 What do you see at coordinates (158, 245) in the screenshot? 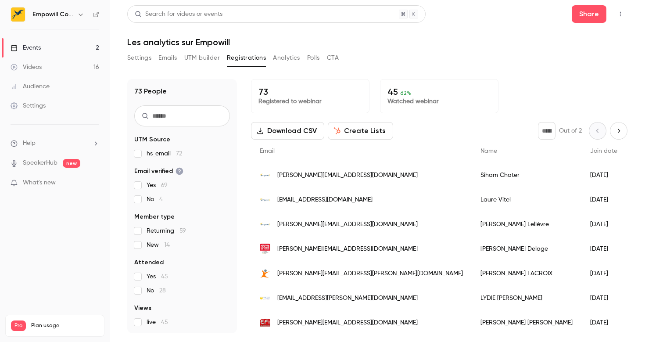
I see `span: New` at bounding box center [158, 245].